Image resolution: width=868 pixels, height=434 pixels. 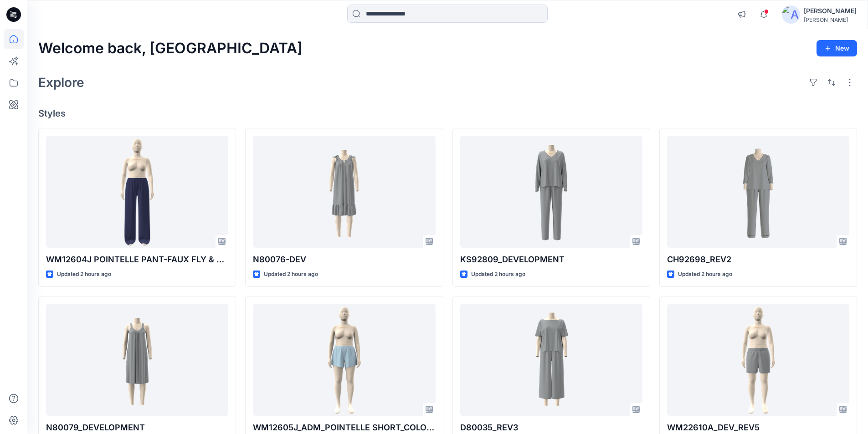 I want to click on a: WM12604J POINTELLE PANT-FAUX FLY & BUTTONS + PICOT_COLORWAY_REV3, so click(x=137, y=192).